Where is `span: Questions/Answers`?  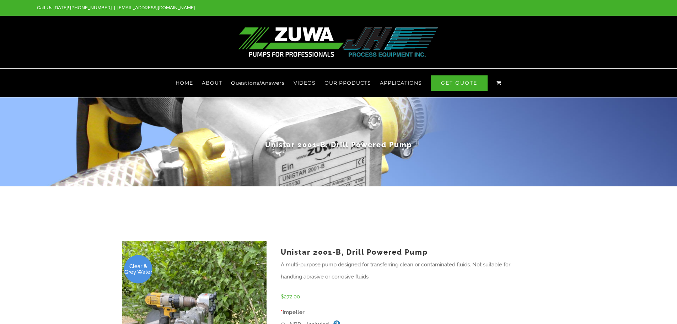 span: Questions/Answers is located at coordinates (258, 83).